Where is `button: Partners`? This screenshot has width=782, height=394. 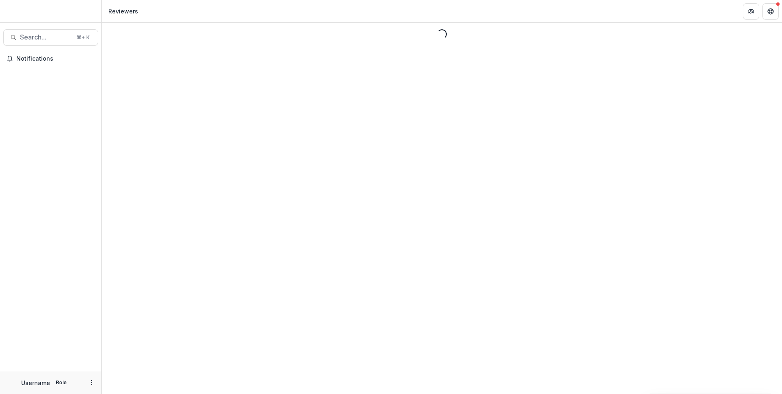 button: Partners is located at coordinates (751, 11).